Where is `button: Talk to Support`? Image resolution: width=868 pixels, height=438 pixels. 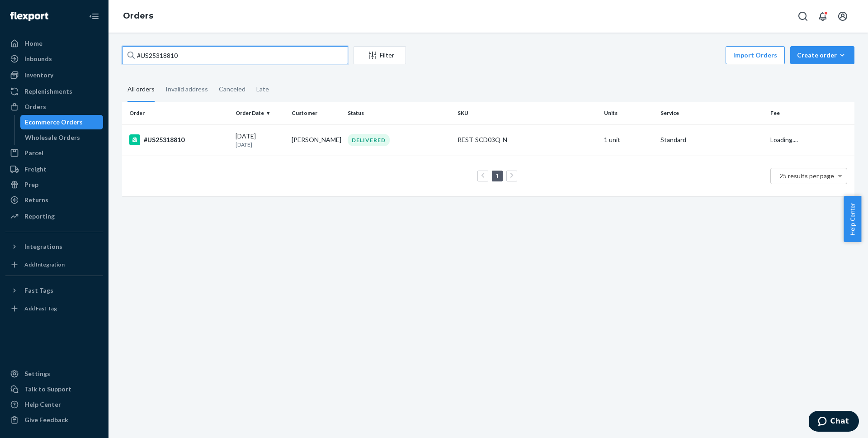 button: Talk to Support is located at coordinates (54, 389).